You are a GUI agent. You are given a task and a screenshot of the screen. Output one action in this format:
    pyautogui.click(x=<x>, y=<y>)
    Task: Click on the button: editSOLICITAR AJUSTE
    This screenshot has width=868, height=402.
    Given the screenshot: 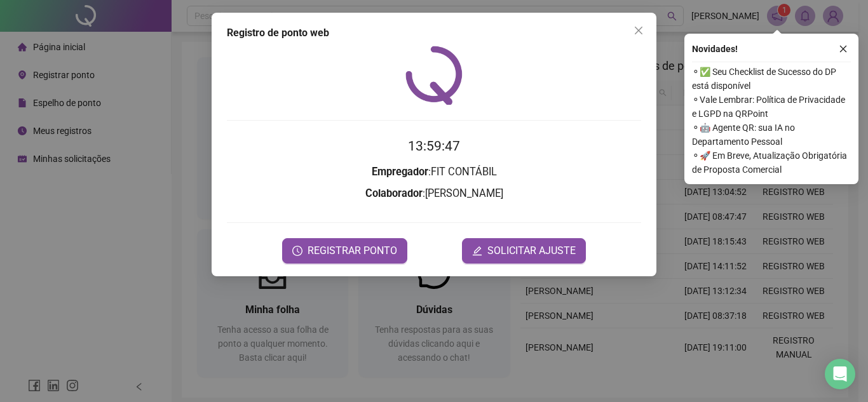 What is the action you would take?
    pyautogui.click(x=524, y=251)
    